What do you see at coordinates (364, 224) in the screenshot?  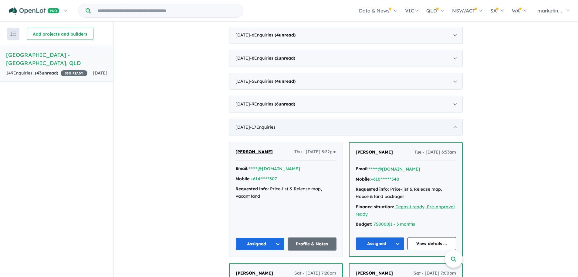 I see `strong: Budget:` at bounding box center [364, 224].